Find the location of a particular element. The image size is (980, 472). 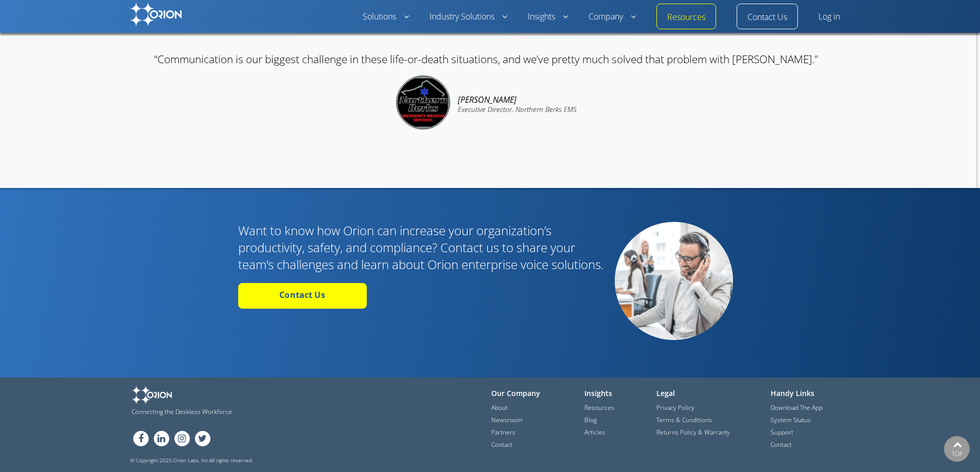

a: Privacy Policy is located at coordinates (676, 408).